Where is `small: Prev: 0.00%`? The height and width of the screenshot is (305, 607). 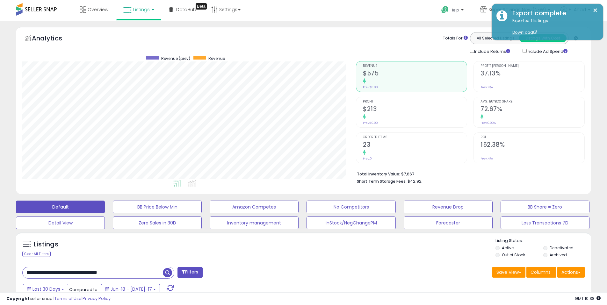
small: Prev: 0.00% is located at coordinates (488, 123).